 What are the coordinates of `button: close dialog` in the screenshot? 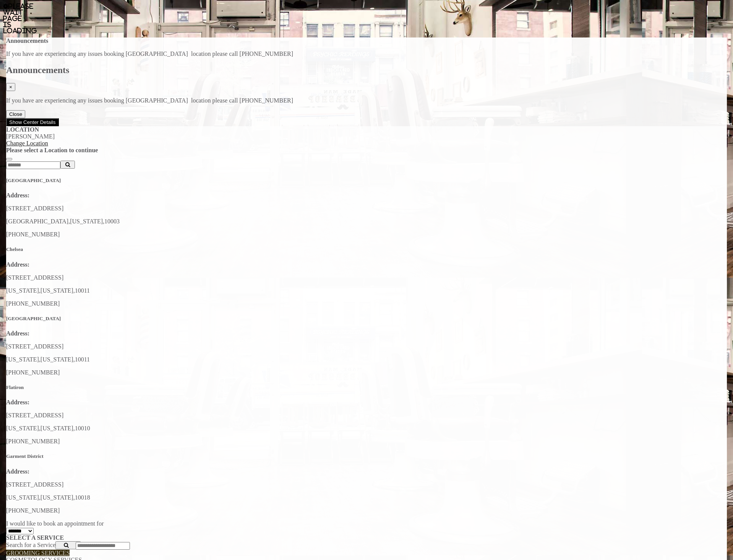 It's located at (9, 159).